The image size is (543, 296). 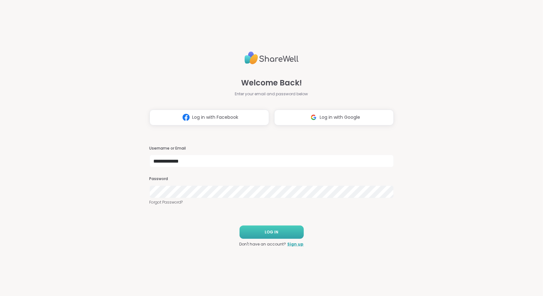 What do you see at coordinates (334, 118) in the screenshot?
I see `button: Log in with Google` at bounding box center [334, 118].